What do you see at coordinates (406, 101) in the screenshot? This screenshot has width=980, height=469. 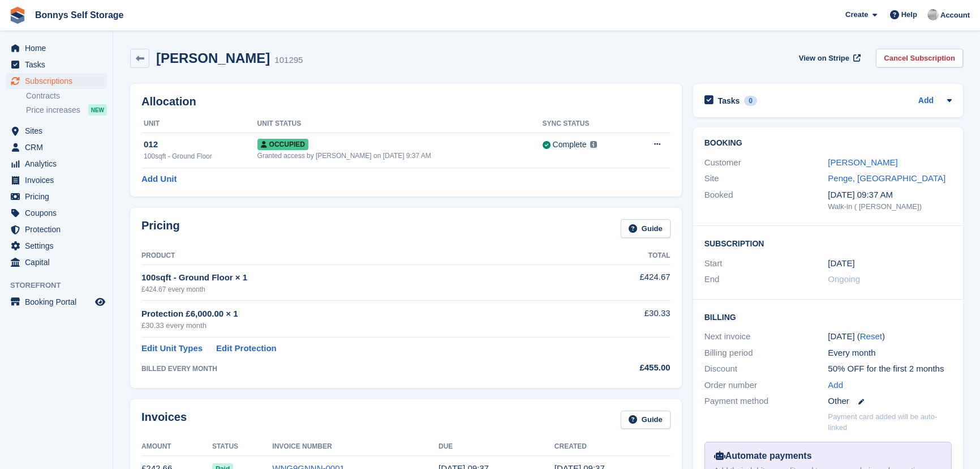 I see `h2: Allocation` at bounding box center [406, 101].